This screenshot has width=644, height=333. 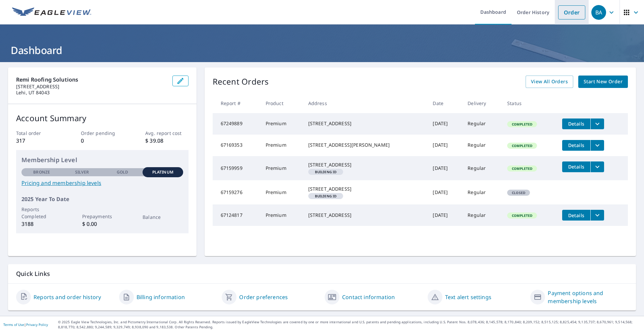 I want to click on p: Account Summary, so click(x=102, y=118).